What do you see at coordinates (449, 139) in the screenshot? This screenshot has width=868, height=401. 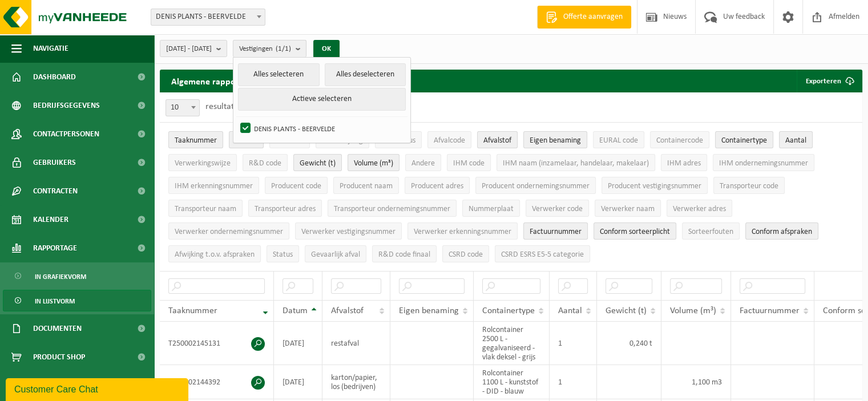 I see `button: AfvalcodeAfvalcode: Activate to sort` at bounding box center [449, 139].